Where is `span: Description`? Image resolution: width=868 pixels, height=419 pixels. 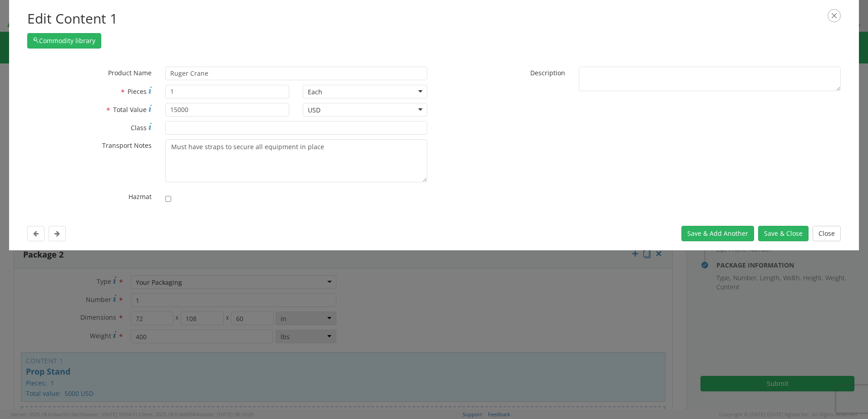
span: Description is located at coordinates (548, 73).